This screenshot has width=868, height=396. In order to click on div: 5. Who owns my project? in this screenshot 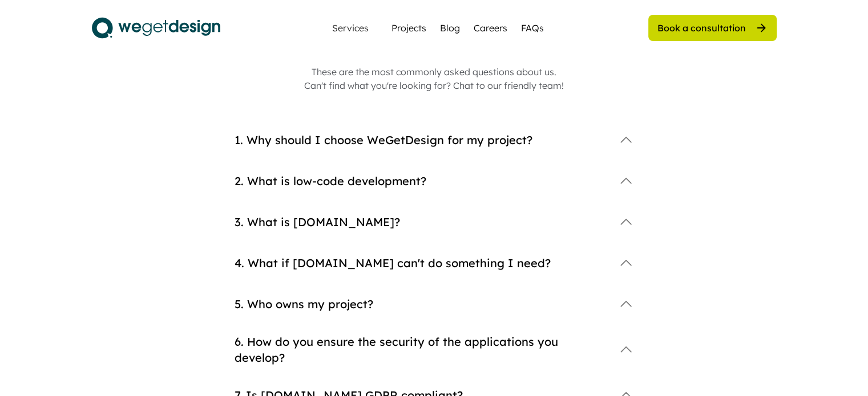, I will do `click(420, 305)`.